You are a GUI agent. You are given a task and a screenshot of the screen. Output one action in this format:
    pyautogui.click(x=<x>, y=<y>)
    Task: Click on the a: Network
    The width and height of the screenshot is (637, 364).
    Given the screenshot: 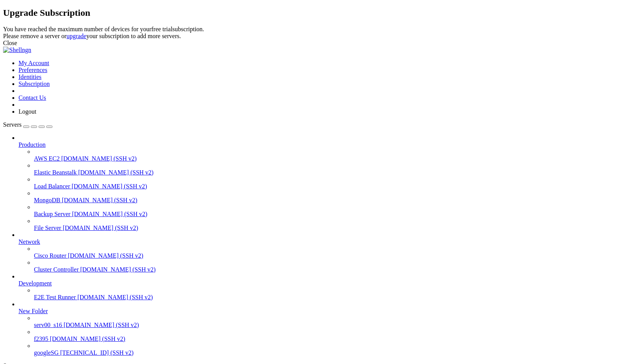 What is the action you would take?
    pyautogui.click(x=326, y=242)
    